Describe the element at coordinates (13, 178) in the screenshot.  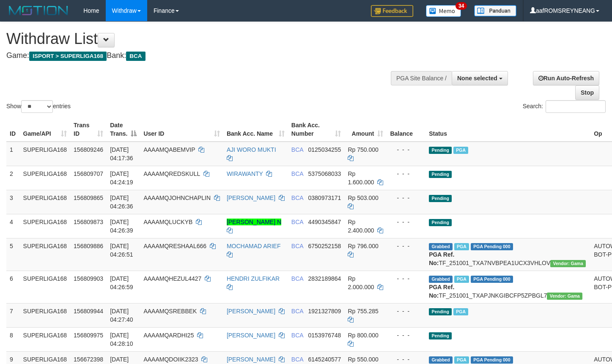
I see `td: 2` at that location.